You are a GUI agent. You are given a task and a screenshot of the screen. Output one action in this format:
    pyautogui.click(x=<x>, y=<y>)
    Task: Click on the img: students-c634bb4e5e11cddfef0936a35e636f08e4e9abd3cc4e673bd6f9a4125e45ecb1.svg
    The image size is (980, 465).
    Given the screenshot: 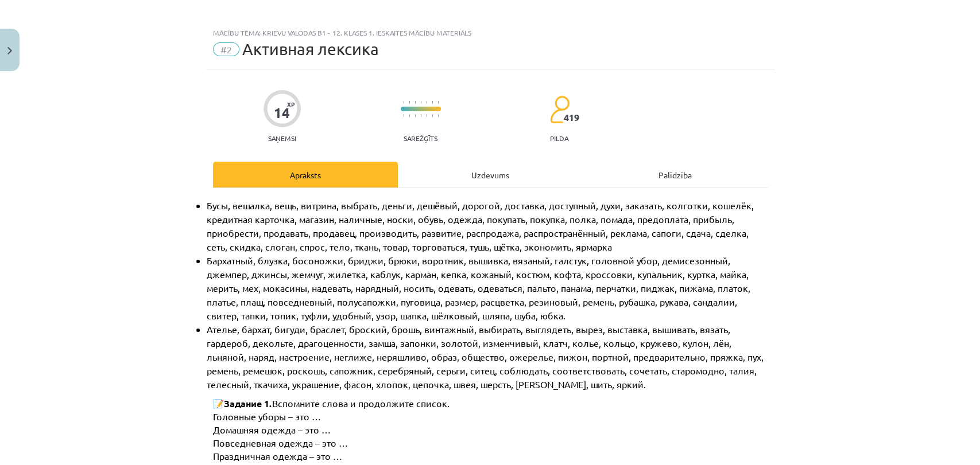 What is the action you would take?
    pyautogui.click(x=559, y=109)
    